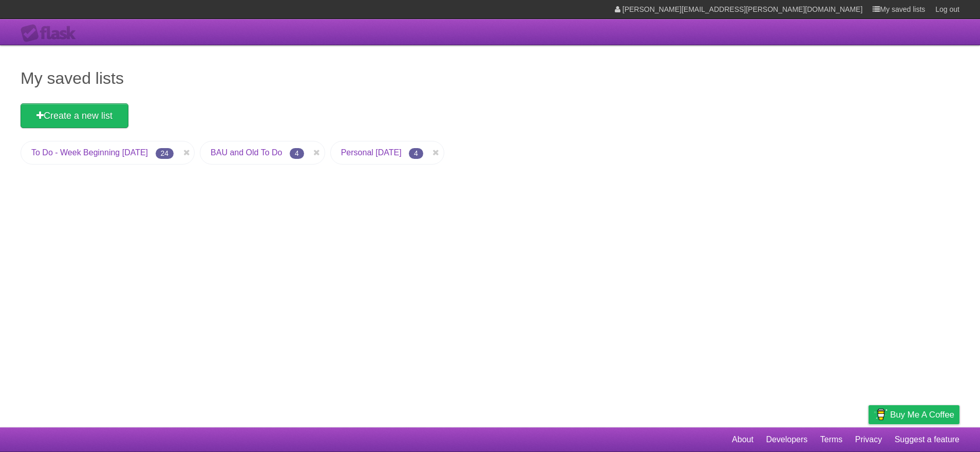 The width and height of the screenshot is (980, 452). What do you see at coordinates (869, 439) in the screenshot?
I see `a: Privacy` at bounding box center [869, 439].